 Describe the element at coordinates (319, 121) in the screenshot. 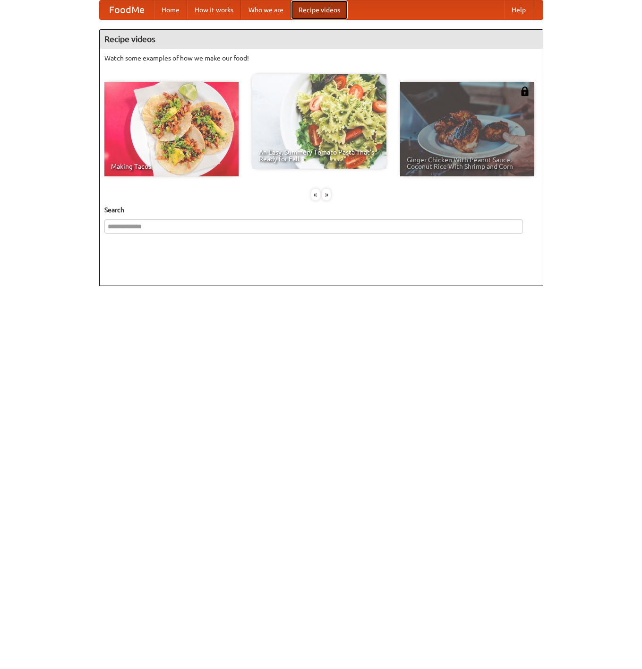

I see `a: An Easy, Summery Tomato Pasta That's Ready for Fall` at that location.